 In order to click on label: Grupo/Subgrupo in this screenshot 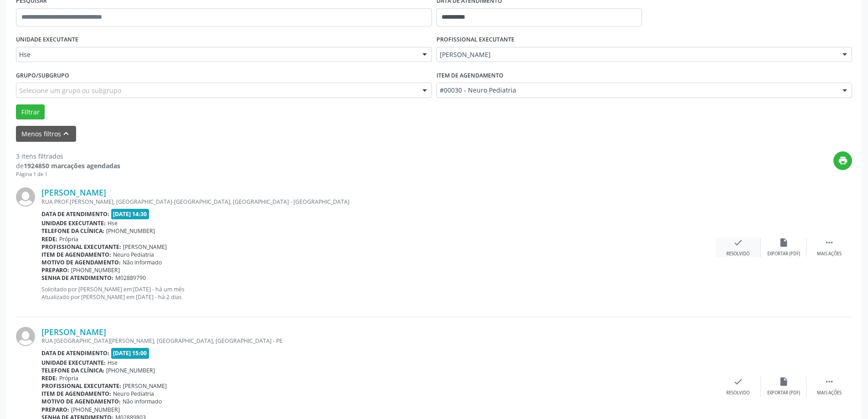, I will do `click(43, 75)`.